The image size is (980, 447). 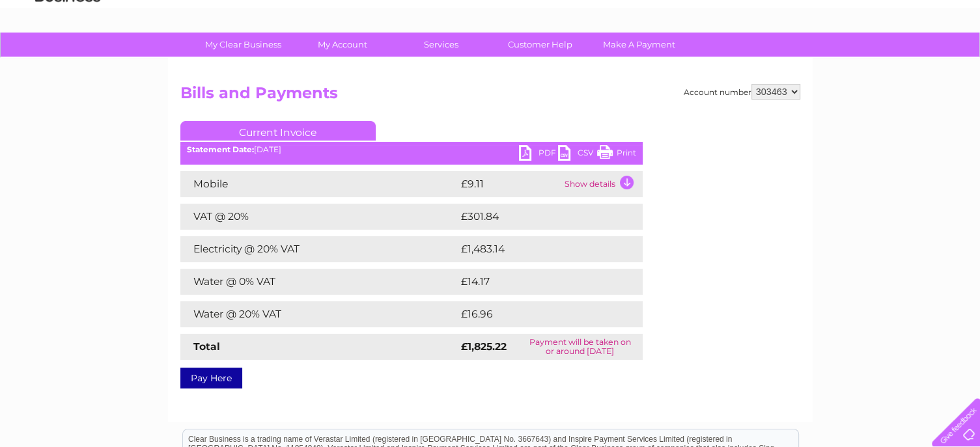 What do you see at coordinates (577, 154) in the screenshot?
I see `a: CSV` at bounding box center [577, 154].